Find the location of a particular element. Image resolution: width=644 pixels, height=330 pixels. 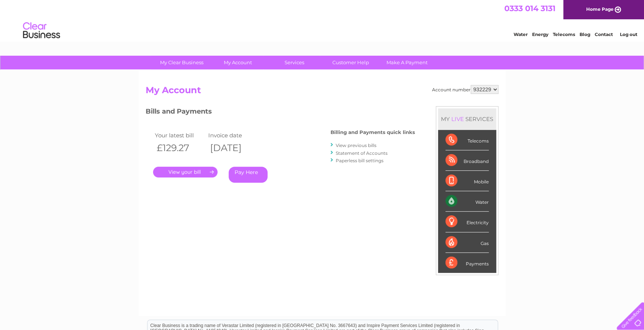

div: Telecoms is located at coordinates (467, 140).